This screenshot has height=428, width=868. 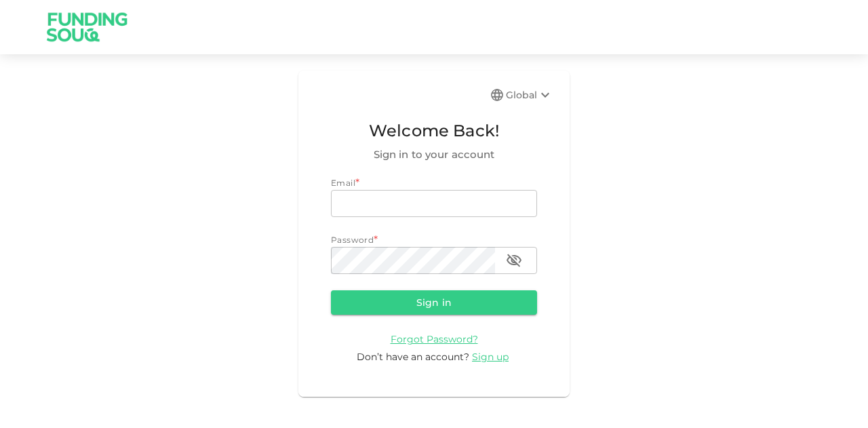 What do you see at coordinates (434, 203) in the screenshot?
I see `input: email` at bounding box center [434, 203].